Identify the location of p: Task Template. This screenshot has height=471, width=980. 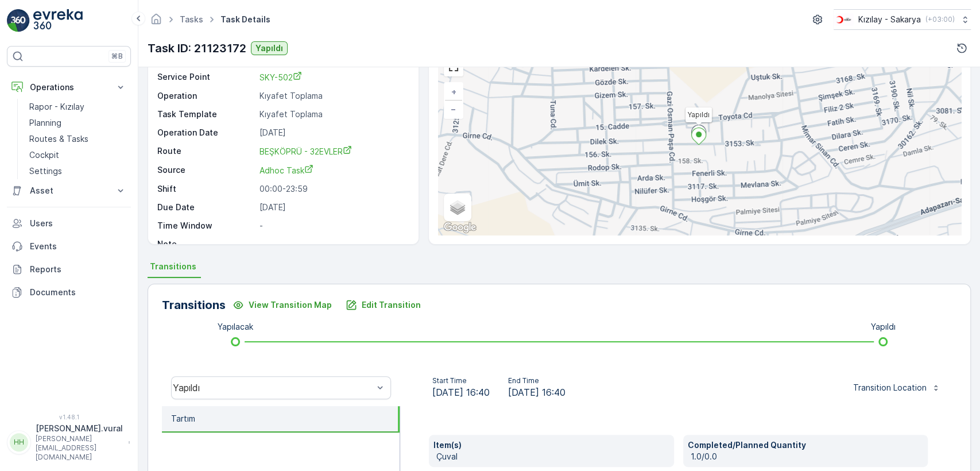
(206, 114).